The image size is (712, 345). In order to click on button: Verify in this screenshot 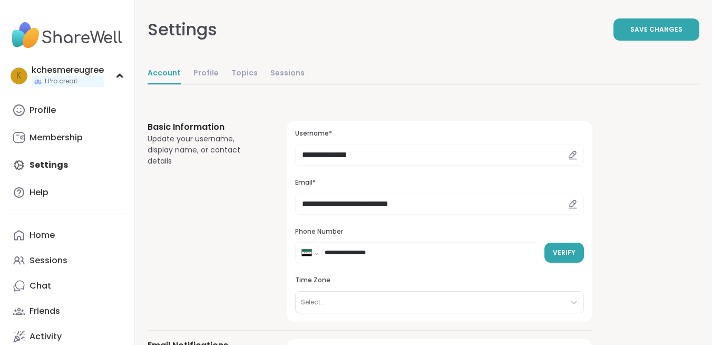, I will do `click(564, 253)`.